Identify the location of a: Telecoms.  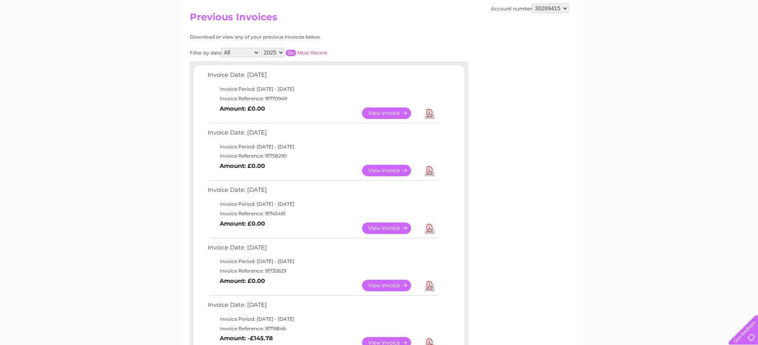
(672, 37).